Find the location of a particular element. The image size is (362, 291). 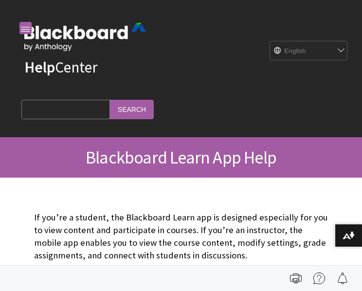

img: Follow this page is located at coordinates (343, 279).